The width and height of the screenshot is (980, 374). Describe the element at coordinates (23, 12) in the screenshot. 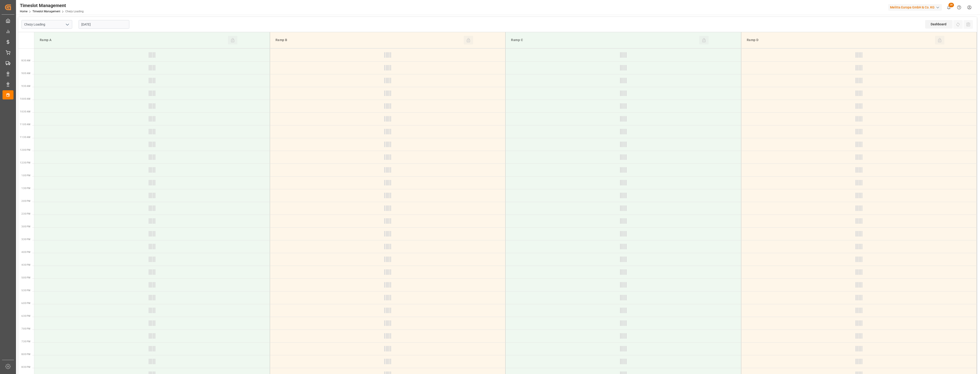

I see `a: Home` at that location.